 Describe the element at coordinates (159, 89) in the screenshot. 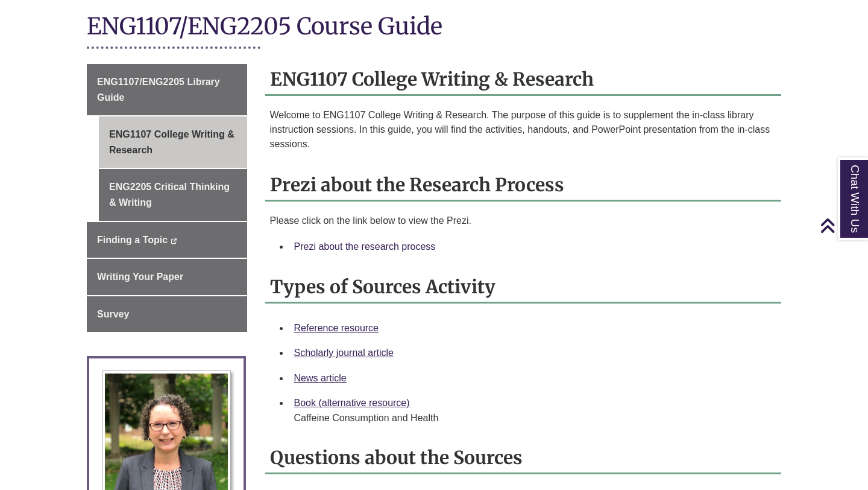

I see `span: ENG1107/ENG2205 Library Guide` at that location.